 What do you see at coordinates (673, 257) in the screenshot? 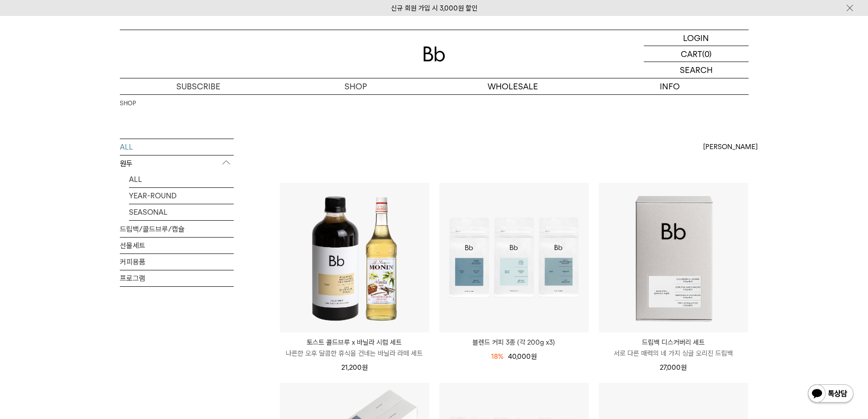
I see `img: 드립백 디스커버리 세트` at bounding box center [673, 257].